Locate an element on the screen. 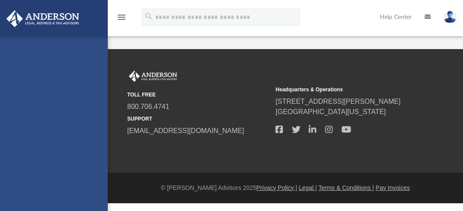 Image resolution: width=463 pixels, height=211 pixels. a: Legal | is located at coordinates (308, 188).